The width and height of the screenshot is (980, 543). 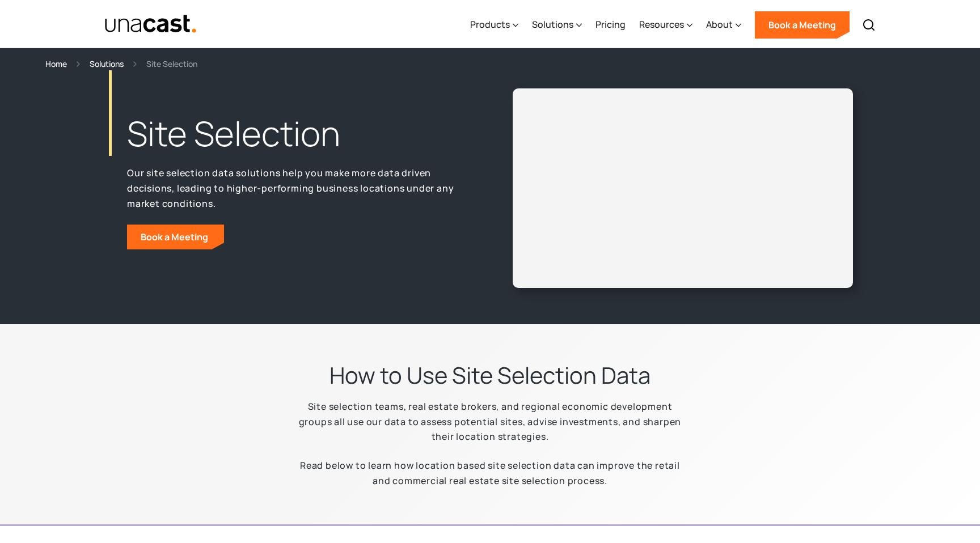 What do you see at coordinates (150, 24) in the screenshot?
I see `a: home` at bounding box center [150, 24].